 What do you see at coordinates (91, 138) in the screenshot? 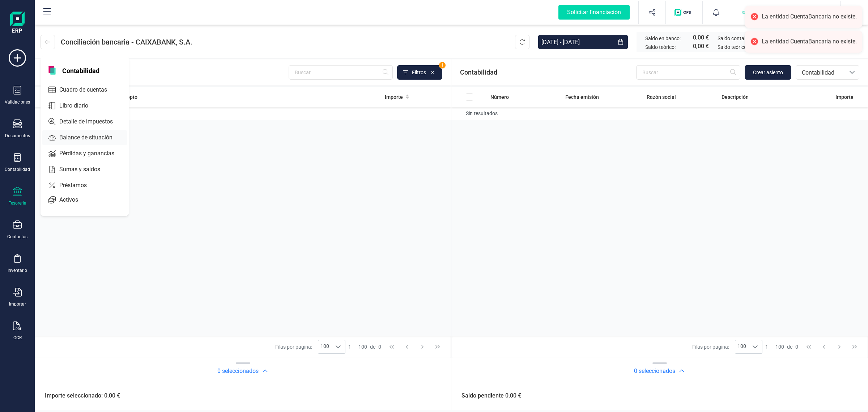
I see `span: Balance de situación` at bounding box center [91, 138].